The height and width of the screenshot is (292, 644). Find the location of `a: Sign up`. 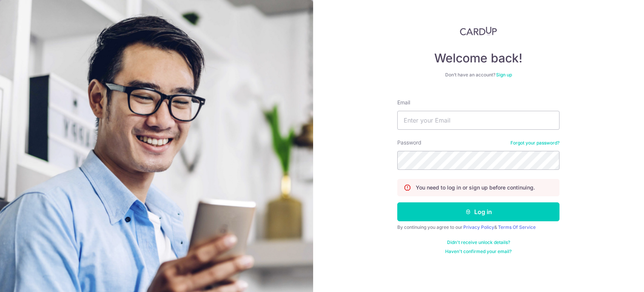

a: Sign up is located at coordinates (504, 74).